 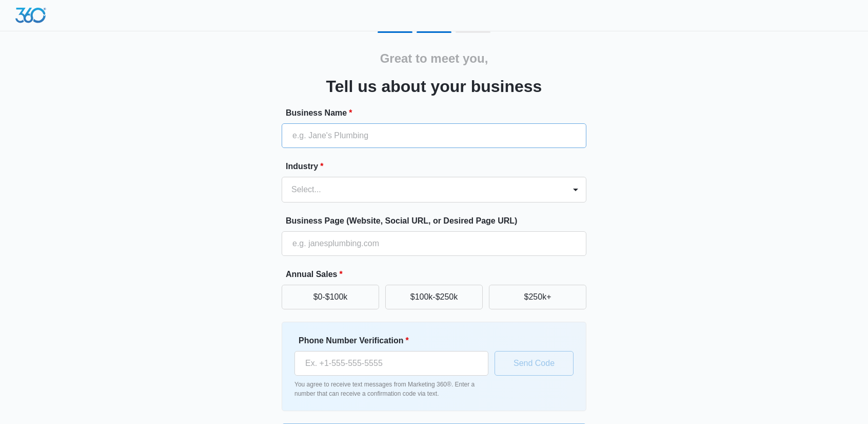 I want to click on button: $0-$100k, so click(x=331, y=297).